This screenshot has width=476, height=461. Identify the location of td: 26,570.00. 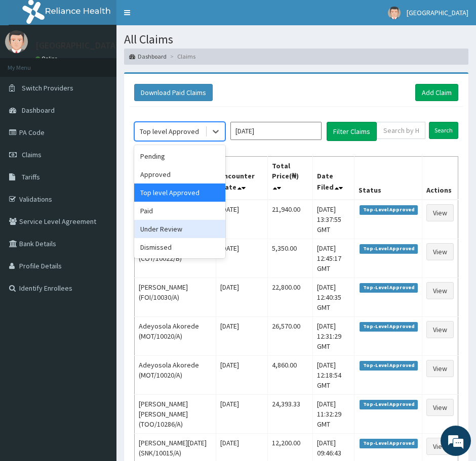
(289, 336).